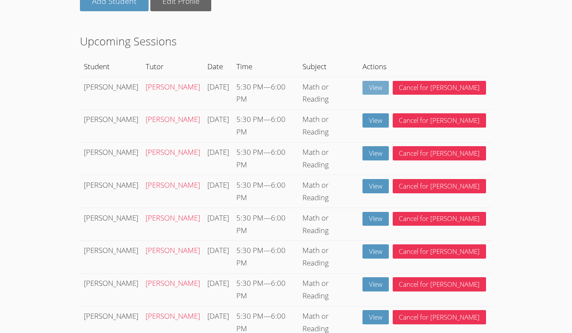  Describe the element at coordinates (111, 67) in the screenshot. I see `th: Student` at that location.